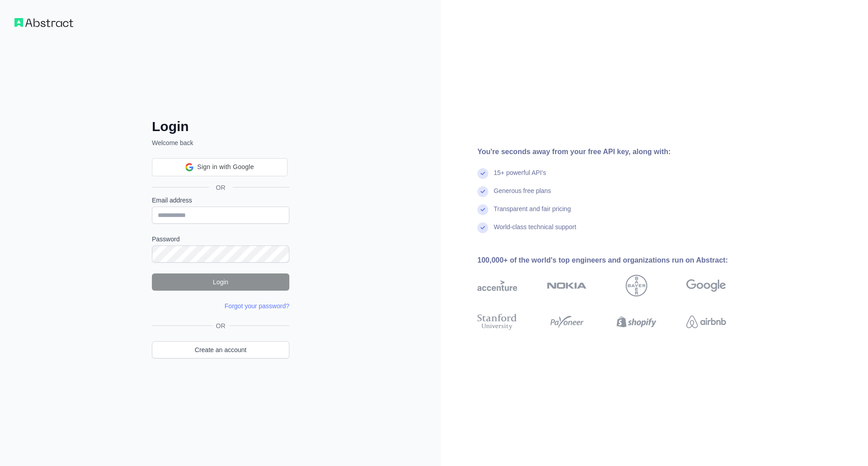 The width and height of the screenshot is (868, 466). Describe the element at coordinates (535, 231) in the screenshot. I see `div: World-class technical support` at that location.